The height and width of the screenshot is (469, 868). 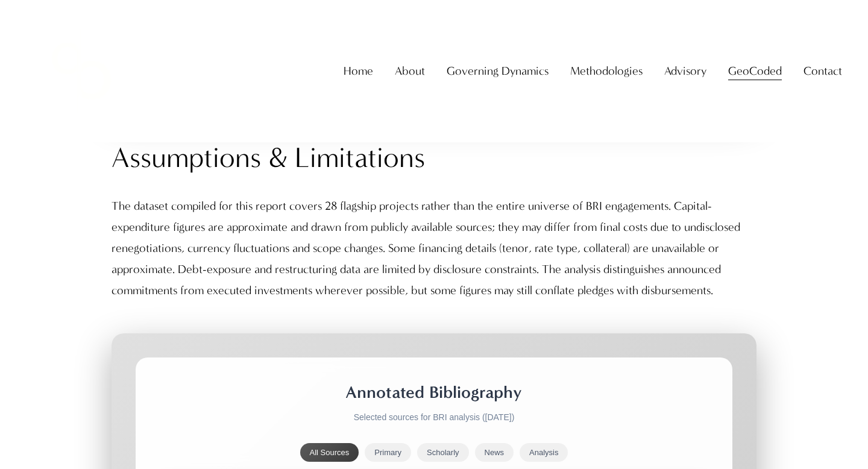 I want to click on button: News, so click(x=494, y=453).